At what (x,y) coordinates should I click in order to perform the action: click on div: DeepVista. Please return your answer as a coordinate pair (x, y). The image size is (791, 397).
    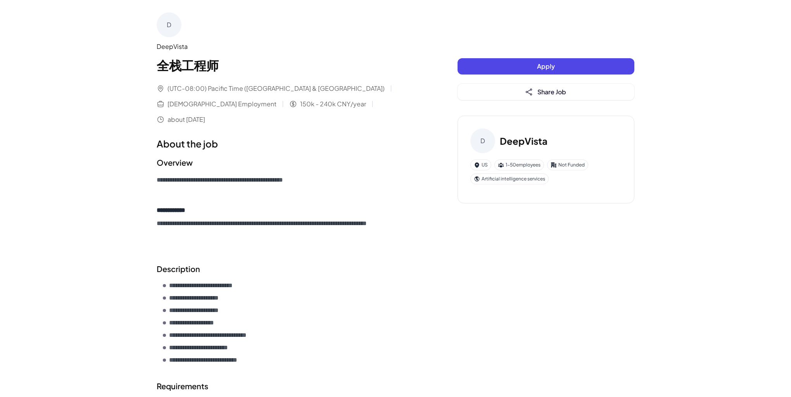
    Looking at the image, I should click on (292, 47).